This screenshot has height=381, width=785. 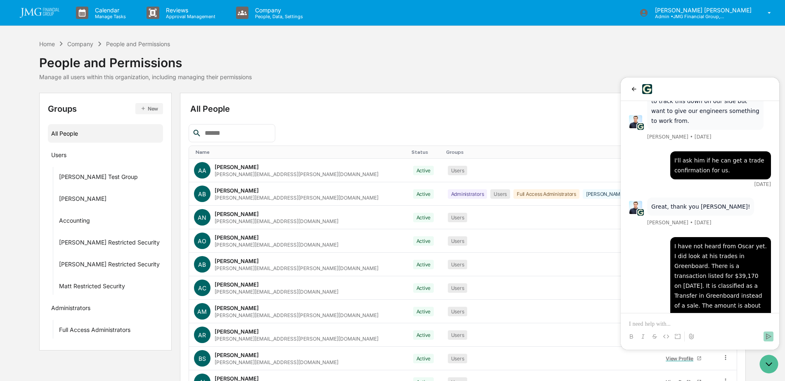 What do you see at coordinates (47, 44) in the screenshot?
I see `div: Home` at bounding box center [47, 44].